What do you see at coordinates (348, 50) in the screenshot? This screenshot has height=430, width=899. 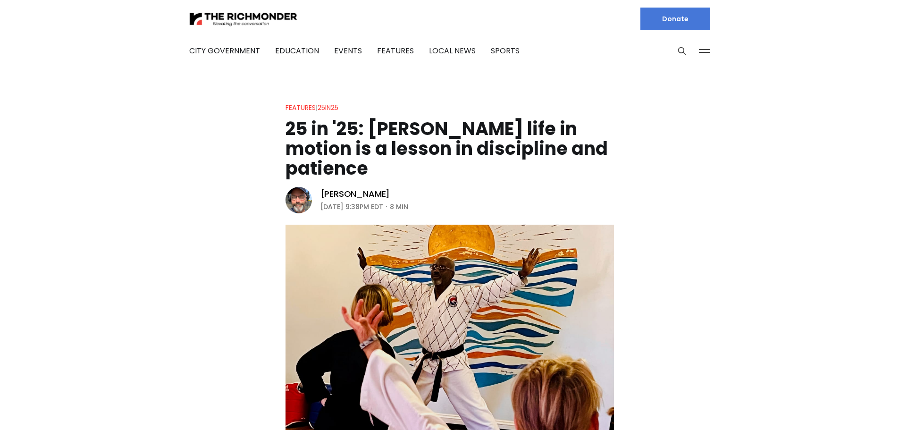 I see `a: Events` at bounding box center [348, 50].